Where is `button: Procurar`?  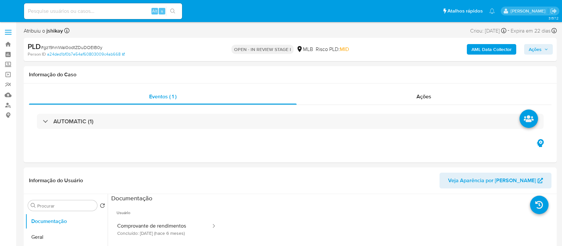 button: Procurar is located at coordinates (33, 206).